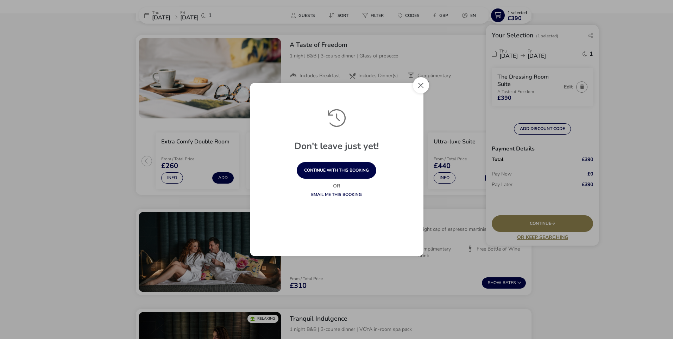 The image size is (673, 339). What do you see at coordinates (337, 186) in the screenshot?
I see `p: Or` at bounding box center [337, 186].